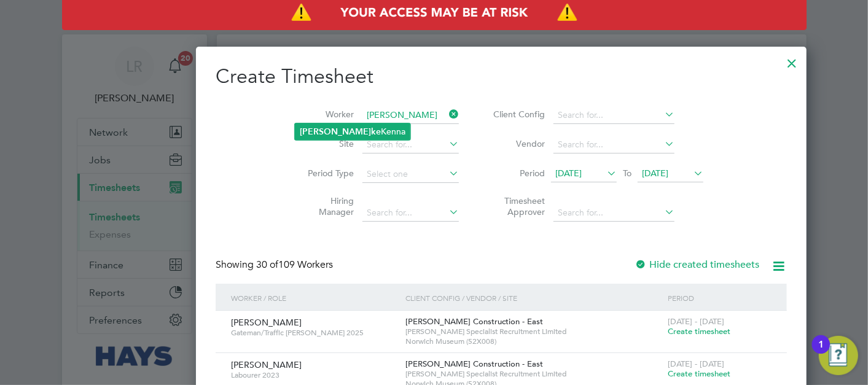  What do you see at coordinates (276, 265) in the screenshot?
I see `div: Showing` at bounding box center [276, 265].